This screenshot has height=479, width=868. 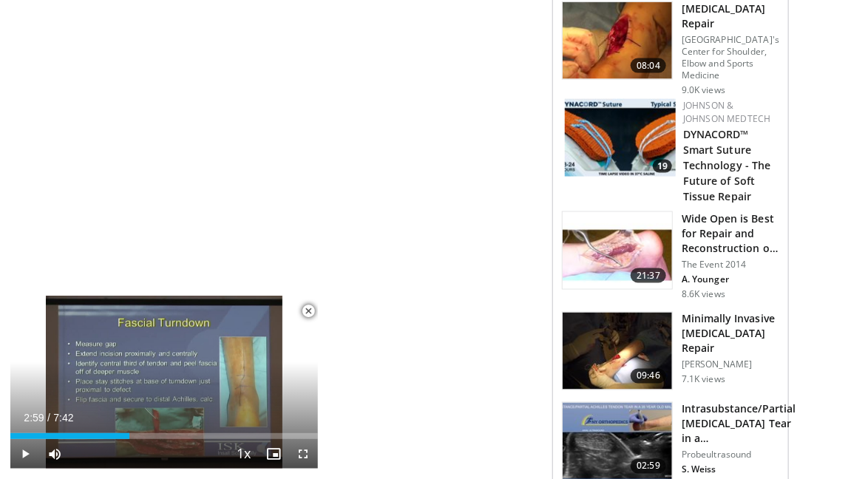 What do you see at coordinates (617, 251) in the screenshot?
I see `img: 01d818ac-ab60-40f7-b2ea-4651a22a66a1.150x105_q85_crop-smart_upscale.jpg` at bounding box center [617, 251].